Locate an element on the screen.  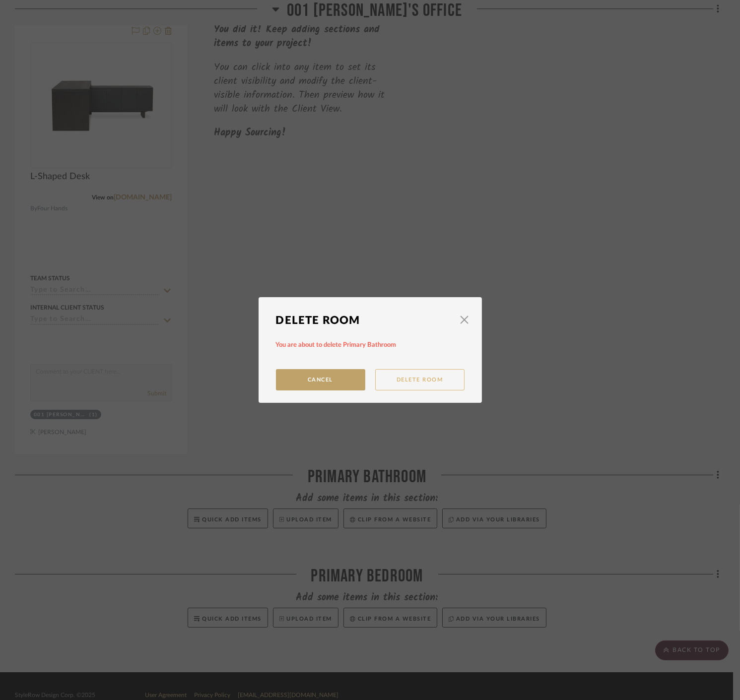
button: Delete Room is located at coordinates (420, 380).